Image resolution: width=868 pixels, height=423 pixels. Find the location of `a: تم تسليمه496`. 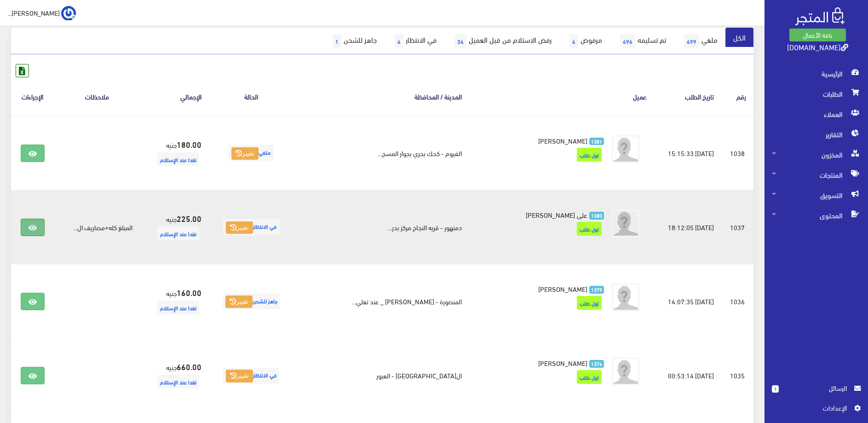

a: تم تسليمه496 is located at coordinates (641, 41).